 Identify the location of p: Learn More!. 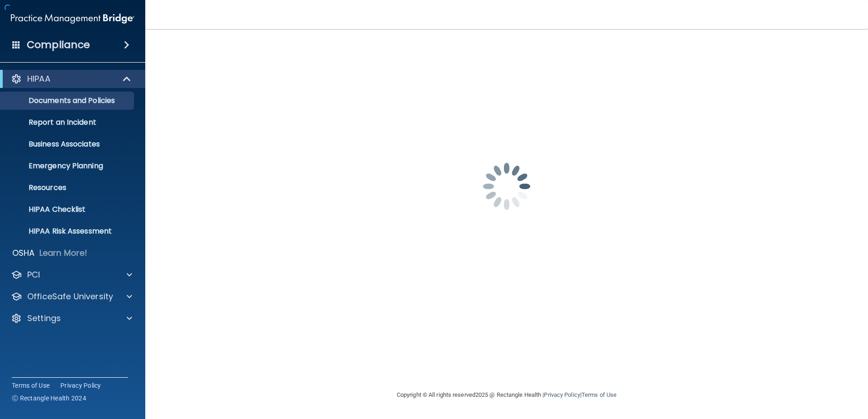
(63, 253).